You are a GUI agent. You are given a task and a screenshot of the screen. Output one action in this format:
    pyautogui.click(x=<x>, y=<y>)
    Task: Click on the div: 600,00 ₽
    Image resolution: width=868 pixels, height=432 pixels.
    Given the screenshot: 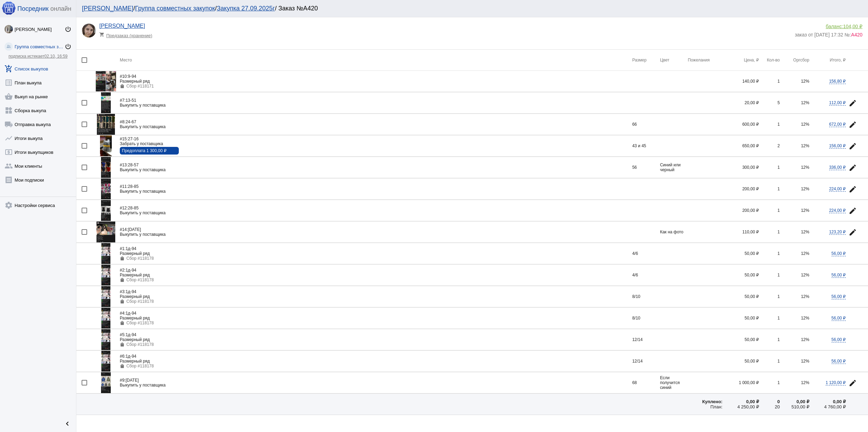 What is the action you would take?
    pyautogui.click(x=741, y=124)
    